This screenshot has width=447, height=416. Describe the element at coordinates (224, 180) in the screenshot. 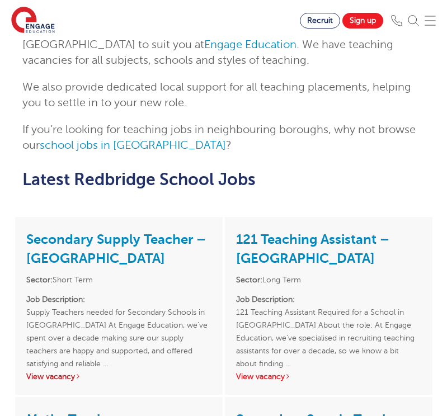

I see `h2: Latest Redbridge School Jobs` at that location.